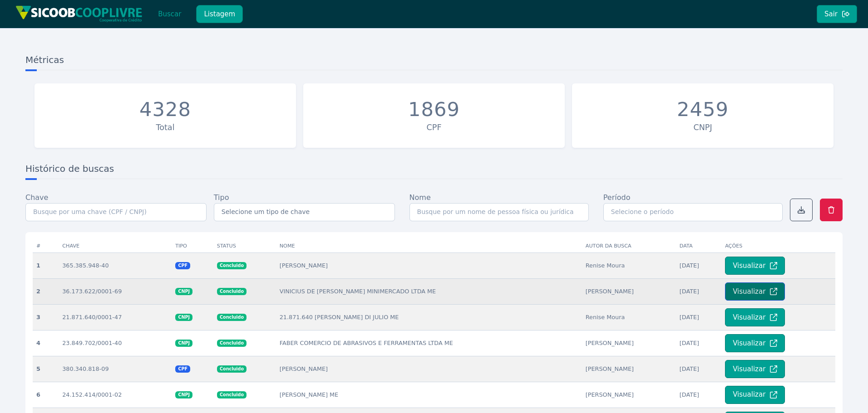 This screenshot has height=413, width=868. Describe the element at coordinates (219, 14) in the screenshot. I see `button: Listagem` at that location.